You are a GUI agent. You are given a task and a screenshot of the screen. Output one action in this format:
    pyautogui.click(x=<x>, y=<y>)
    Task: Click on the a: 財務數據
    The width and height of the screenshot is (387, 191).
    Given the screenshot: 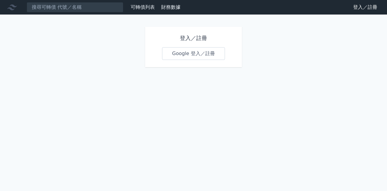 What is the action you would take?
    pyautogui.click(x=171, y=7)
    